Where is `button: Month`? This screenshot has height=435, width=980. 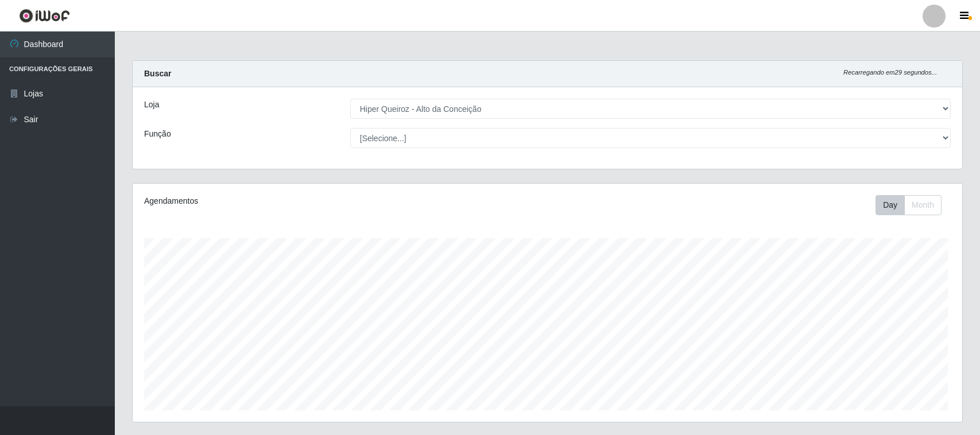
button: Month is located at coordinates (923, 205).